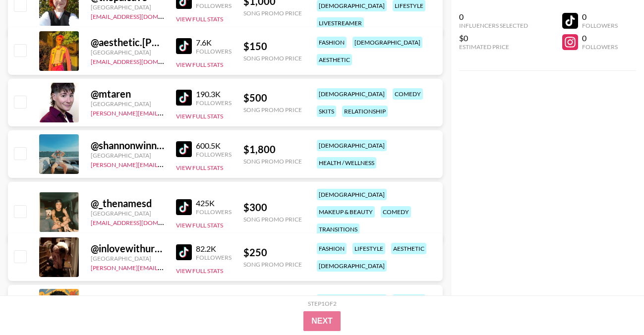 This screenshot has width=644, height=335. Describe the element at coordinates (347, 163) in the screenshot. I see `div: health / wellness` at that location.